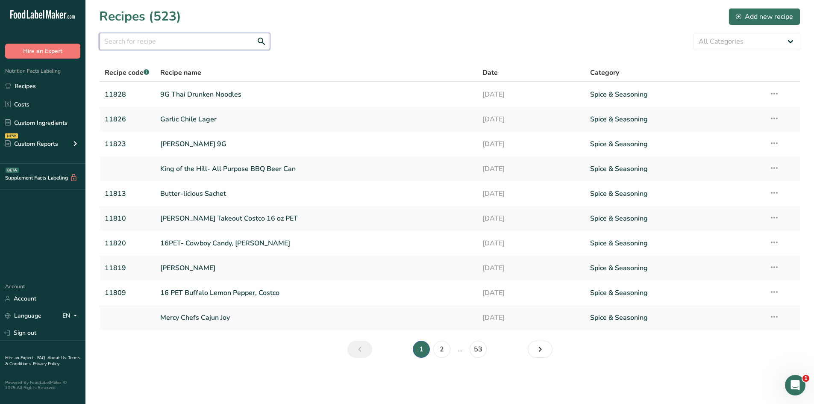  I want to click on a: 16 PET Buffalo Lemon Pepper, Costco, so click(316, 293).